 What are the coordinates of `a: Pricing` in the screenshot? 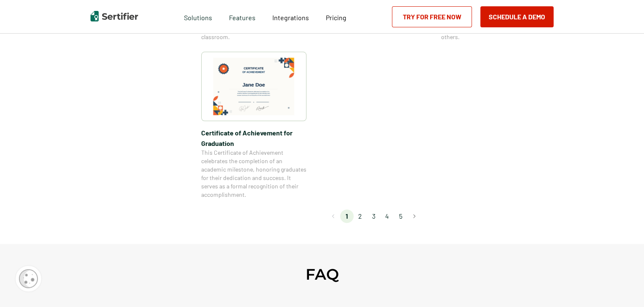 It's located at (336, 17).